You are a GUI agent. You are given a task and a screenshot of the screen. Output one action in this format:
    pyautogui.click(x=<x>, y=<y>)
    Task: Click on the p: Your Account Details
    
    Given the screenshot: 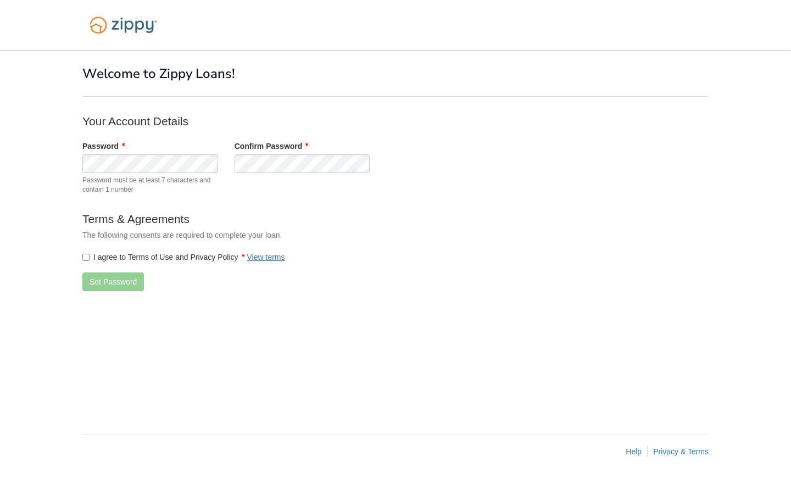 What is the action you would take?
    pyautogui.click(x=302, y=121)
    